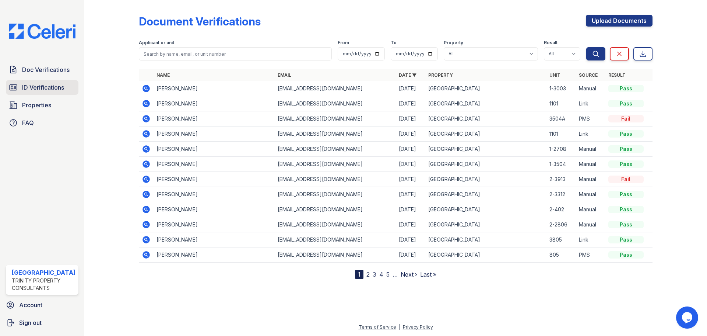 Image resolution: width=707 pixels, height=336 pixels. Describe the element at coordinates (453, 43) in the screenshot. I see `label: Property` at that location.